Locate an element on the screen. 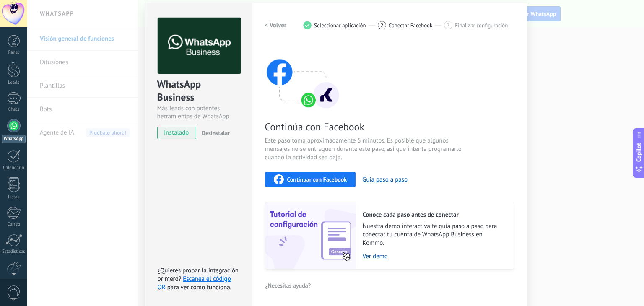  span: ¿Quieres probar la integración primero? is located at coordinates (198, 275).